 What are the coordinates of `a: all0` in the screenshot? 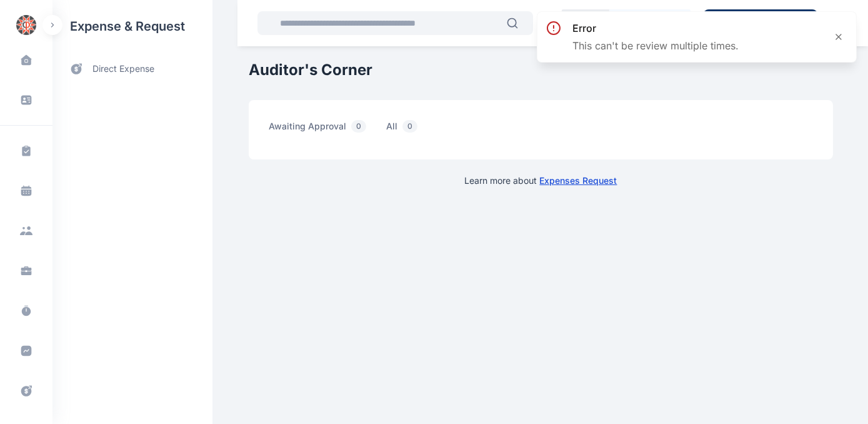 It's located at (412, 129).